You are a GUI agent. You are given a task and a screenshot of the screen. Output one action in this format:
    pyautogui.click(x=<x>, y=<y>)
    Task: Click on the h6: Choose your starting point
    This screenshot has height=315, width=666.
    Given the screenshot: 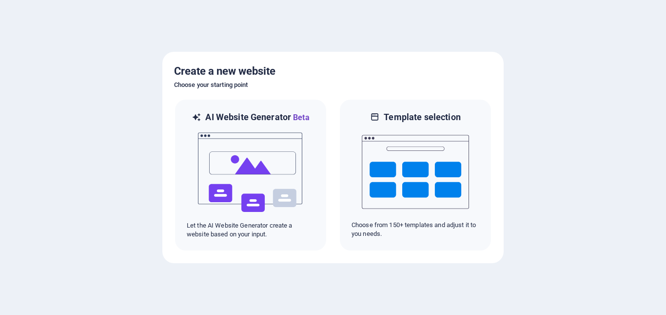 What is the action you would take?
    pyautogui.click(x=333, y=85)
    